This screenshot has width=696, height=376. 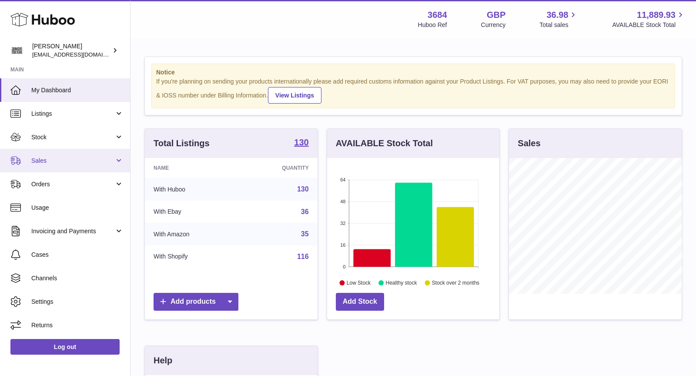 I want to click on td: With Ebay, so click(x=192, y=212).